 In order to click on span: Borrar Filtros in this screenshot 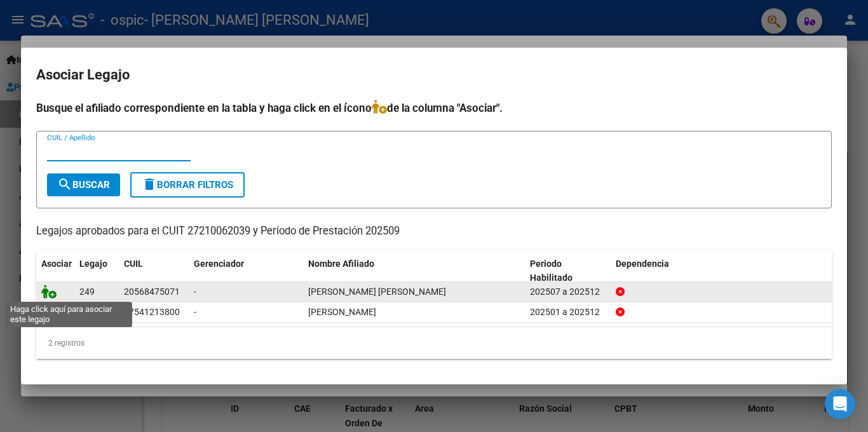, I will do `click(187, 185)`.